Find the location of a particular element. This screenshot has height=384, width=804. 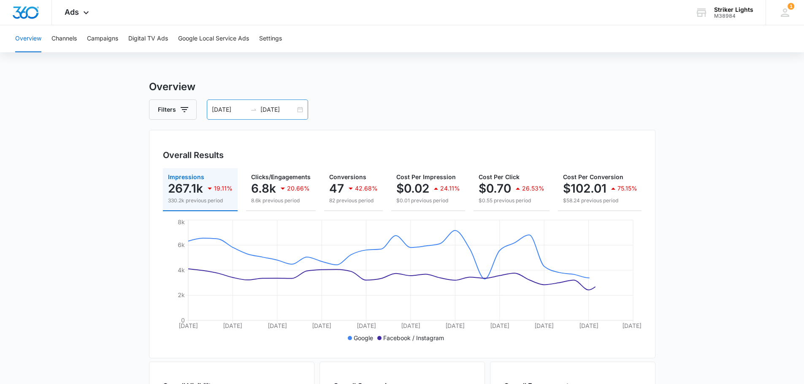

p: 75.15% is located at coordinates (627, 189).